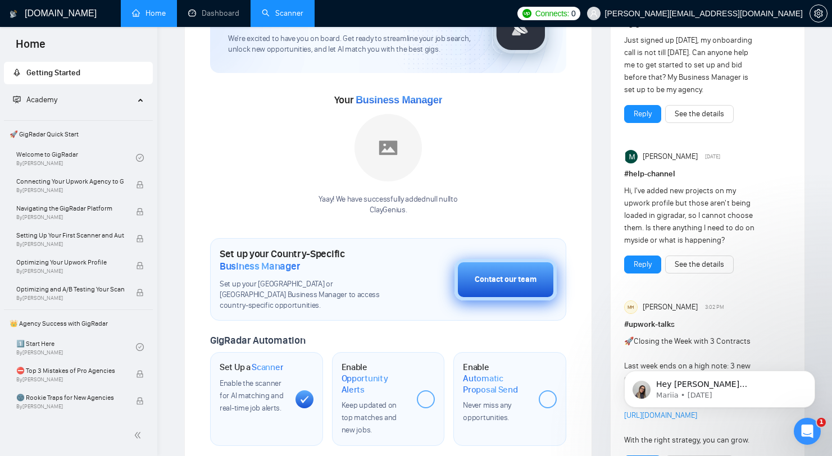 This screenshot has width=832, height=456. What do you see at coordinates (78, 73) in the screenshot?
I see `li: Getting Started` at bounding box center [78, 73].